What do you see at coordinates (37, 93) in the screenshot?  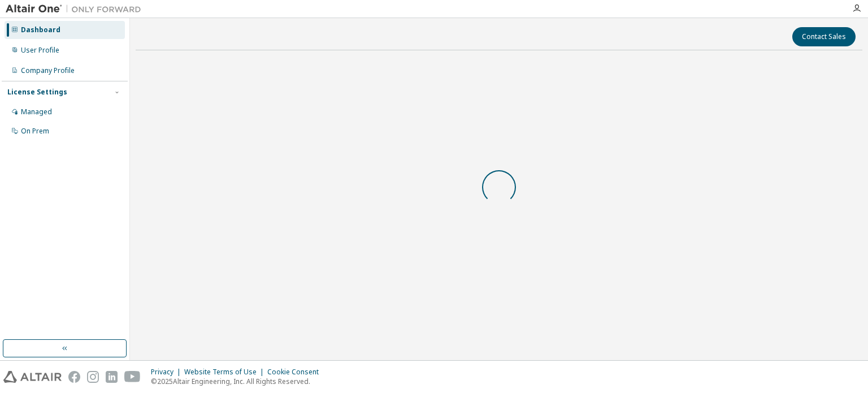 I see `div: License Settings` at bounding box center [37, 93].